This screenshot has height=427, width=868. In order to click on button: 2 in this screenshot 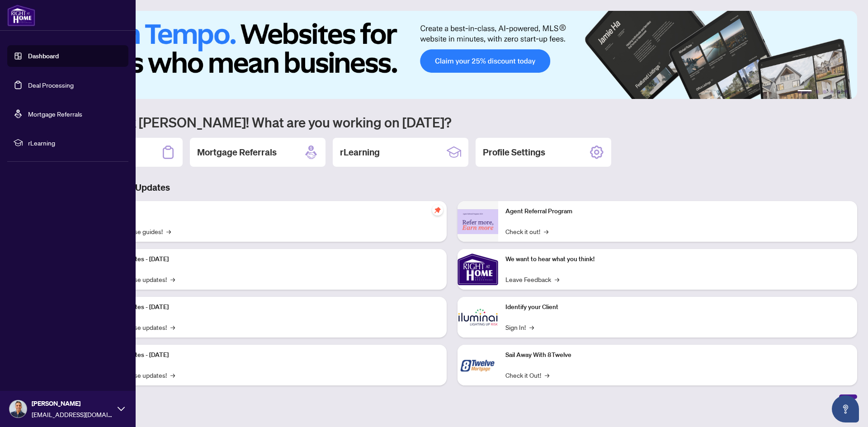, I will do `click(817, 92)`.